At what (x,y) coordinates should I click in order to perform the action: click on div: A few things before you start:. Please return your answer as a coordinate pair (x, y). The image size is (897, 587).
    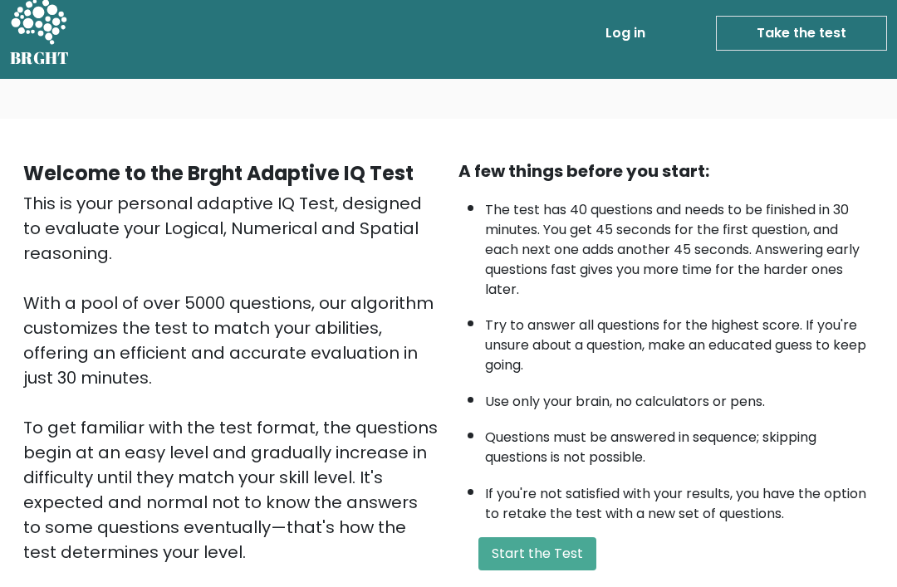
    Looking at the image, I should click on (666, 171).